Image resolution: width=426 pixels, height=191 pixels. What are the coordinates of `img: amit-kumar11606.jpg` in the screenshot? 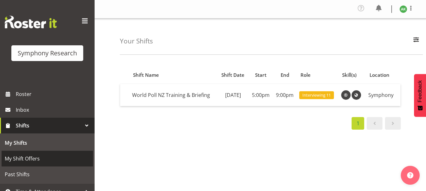 It's located at (403, 9).